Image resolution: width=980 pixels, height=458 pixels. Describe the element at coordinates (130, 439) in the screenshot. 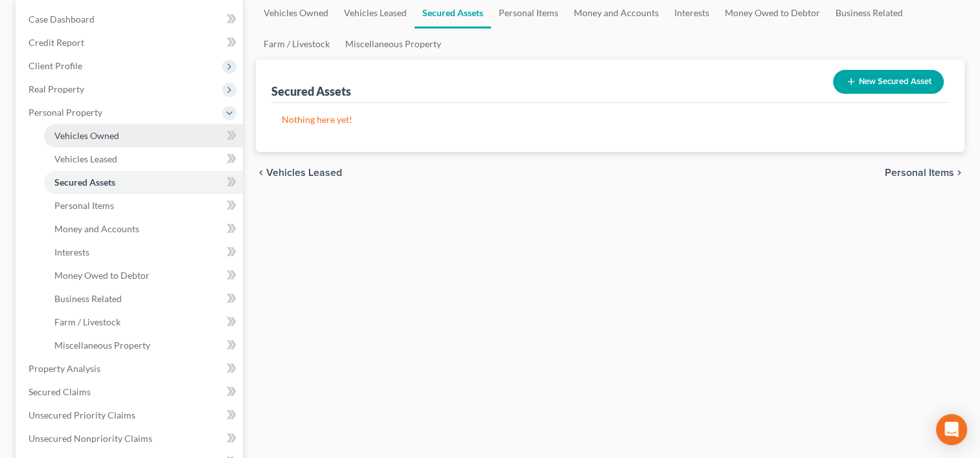

I see `a: Unsecured Nonpriority Claims` at that location.